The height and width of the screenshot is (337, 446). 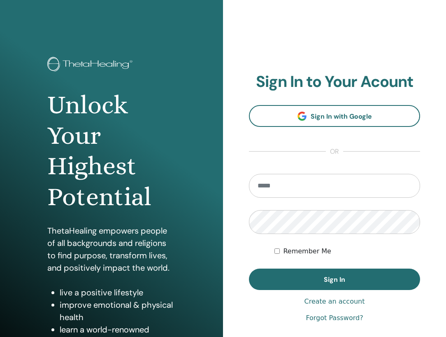 I want to click on span: or, so click(x=335, y=151).